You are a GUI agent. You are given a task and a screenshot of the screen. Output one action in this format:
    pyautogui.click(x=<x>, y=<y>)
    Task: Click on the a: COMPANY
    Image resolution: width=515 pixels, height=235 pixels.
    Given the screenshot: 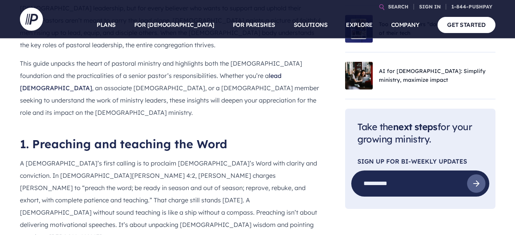 What is the action you would take?
    pyautogui.click(x=405, y=25)
    